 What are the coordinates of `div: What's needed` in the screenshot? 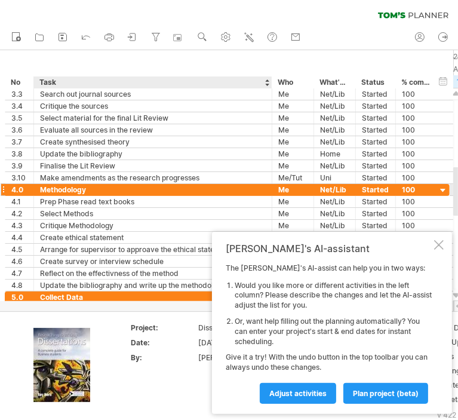 It's located at (334, 82).